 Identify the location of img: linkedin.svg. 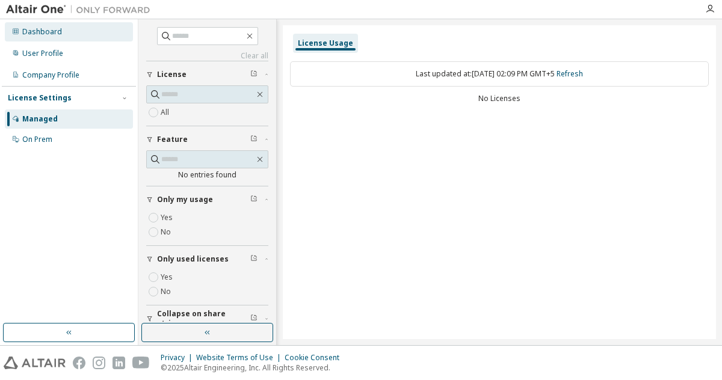
(118, 363).